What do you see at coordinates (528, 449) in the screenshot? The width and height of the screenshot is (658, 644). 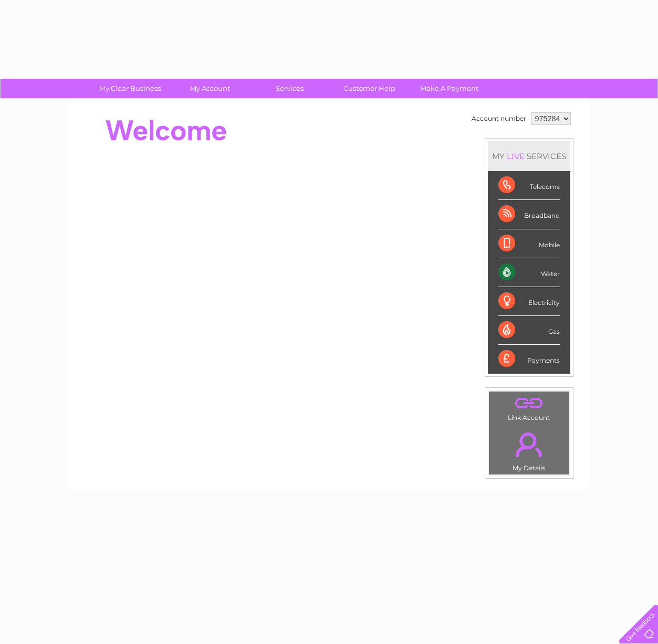 I see `td: My Details` at bounding box center [528, 449].